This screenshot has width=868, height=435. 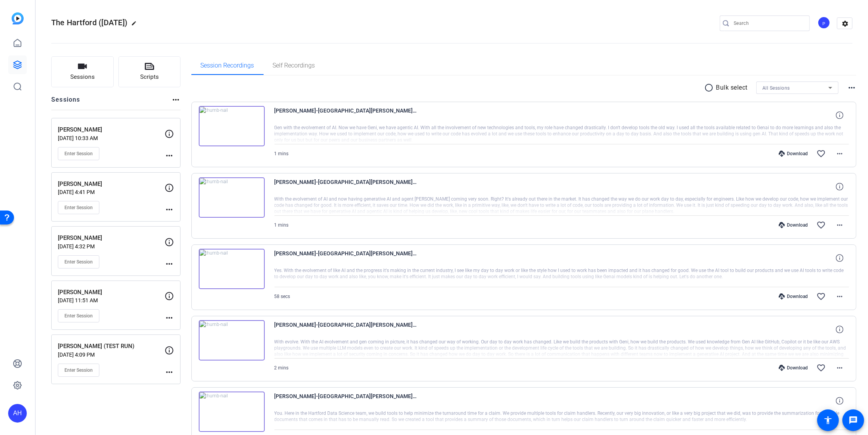 What do you see at coordinates (18, 413) in the screenshot?
I see `div: AH` at bounding box center [18, 413].